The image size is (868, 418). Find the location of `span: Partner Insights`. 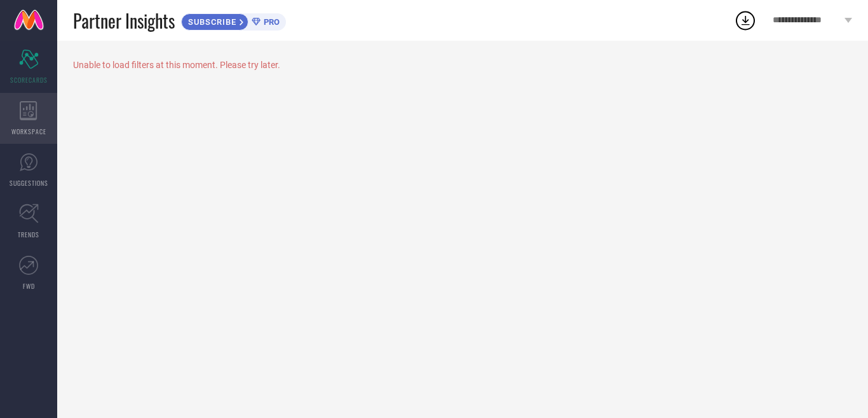

span: Partner Insights is located at coordinates (124, 20).